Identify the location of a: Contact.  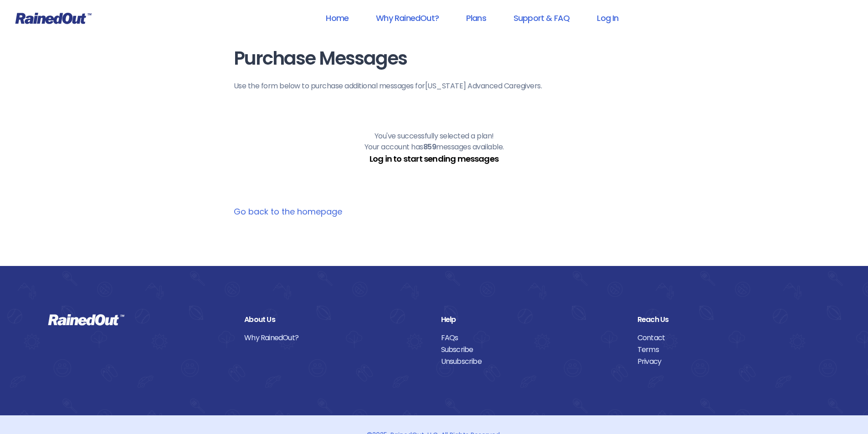
(729, 338).